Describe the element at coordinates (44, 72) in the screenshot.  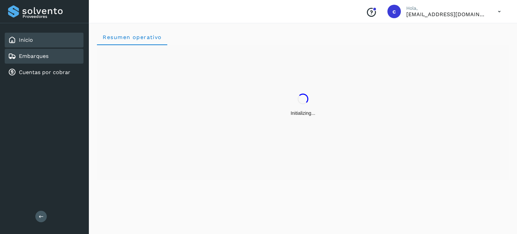
I see `a: Cuentas por cobrar` at that location.